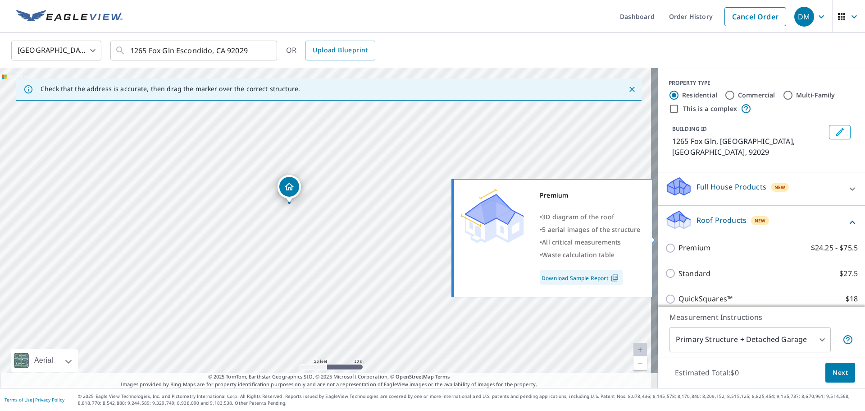 The image size is (865, 411). Describe the element at coordinates (331, 50) in the screenshot. I see `div: OR` at that location.